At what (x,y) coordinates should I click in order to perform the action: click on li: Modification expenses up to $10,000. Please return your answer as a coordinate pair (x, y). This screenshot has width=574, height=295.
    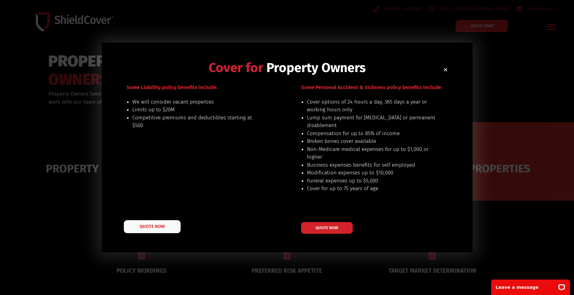
    Looking at the image, I should click on (371, 173).